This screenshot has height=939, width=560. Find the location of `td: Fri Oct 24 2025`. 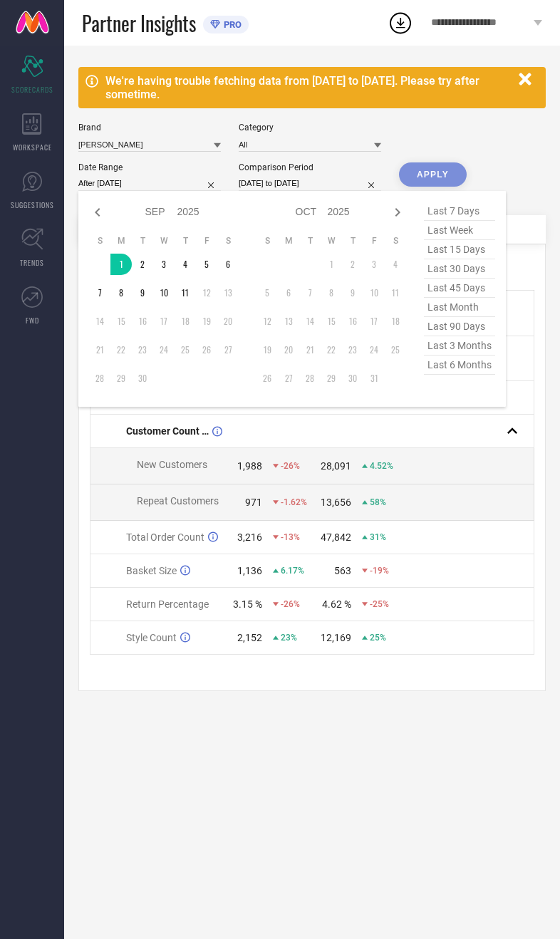

td: Fri Oct 24 2025 is located at coordinates (374, 350).